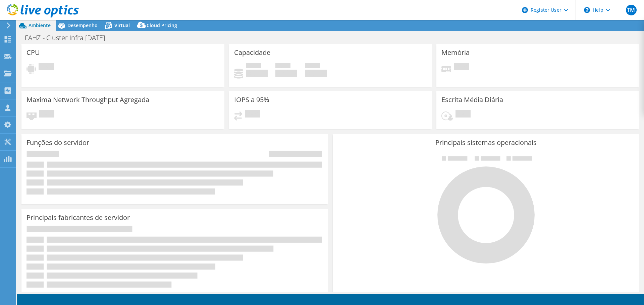  I want to click on h3: CPU, so click(33, 53).